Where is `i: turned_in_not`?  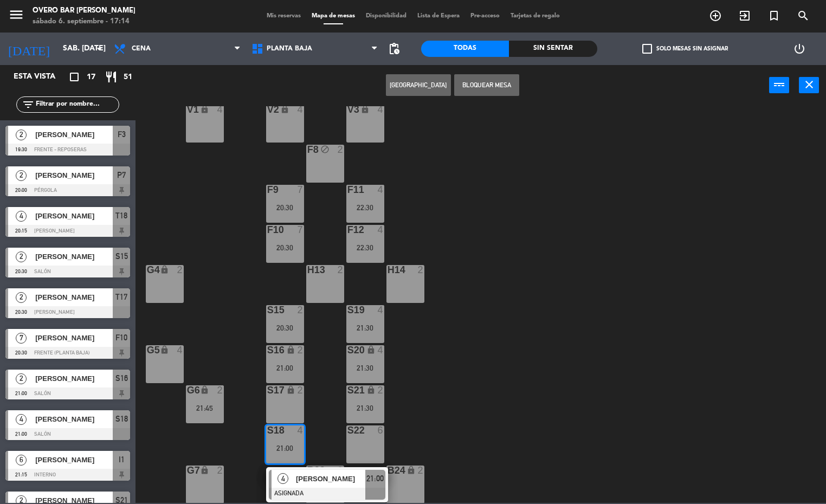
i: turned_in_not is located at coordinates (774, 16).